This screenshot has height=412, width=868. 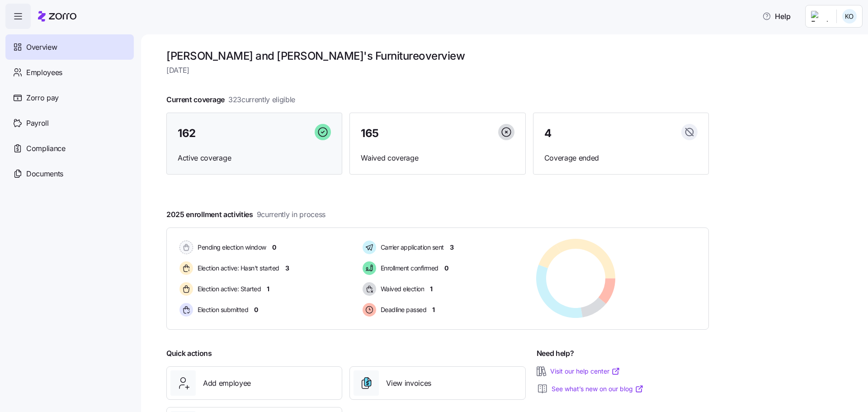 I want to click on span: Coverage ended, so click(x=621, y=158).